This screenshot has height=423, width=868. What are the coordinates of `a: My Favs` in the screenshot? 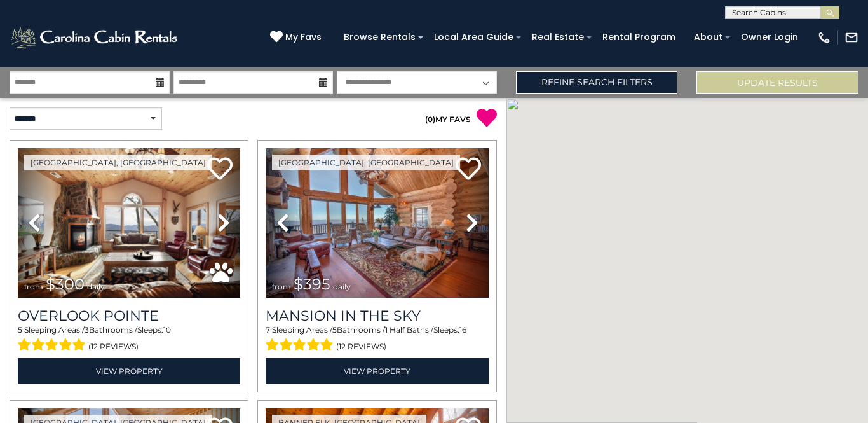 It's located at (297, 38).